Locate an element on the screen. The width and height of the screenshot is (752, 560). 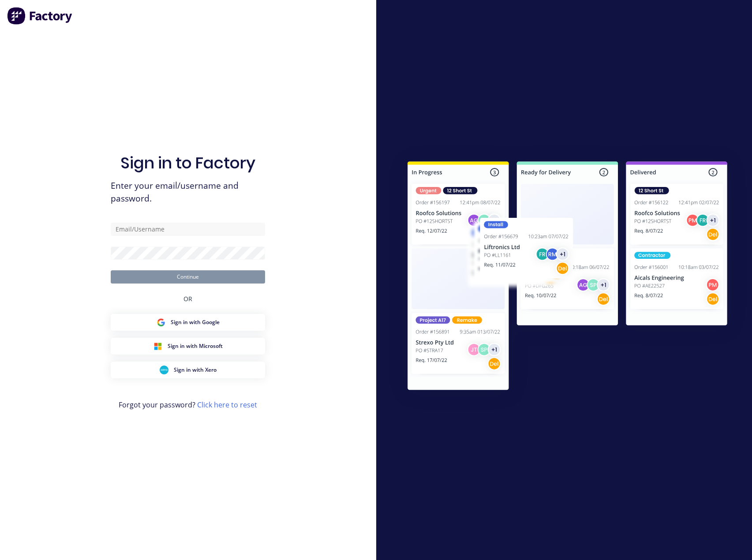
button: Google Sign inSign in with Google is located at coordinates (188, 322).